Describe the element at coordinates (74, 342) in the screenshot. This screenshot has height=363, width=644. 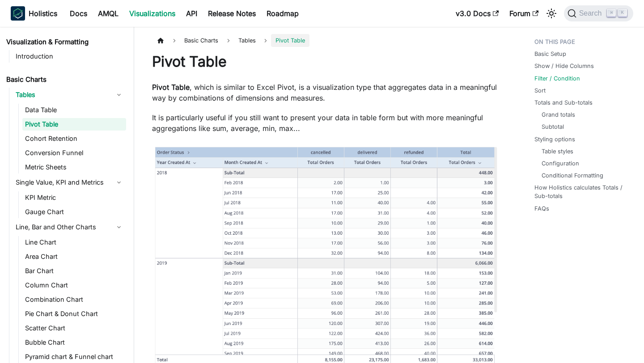
I see `a: Bubble Chart` at that location.